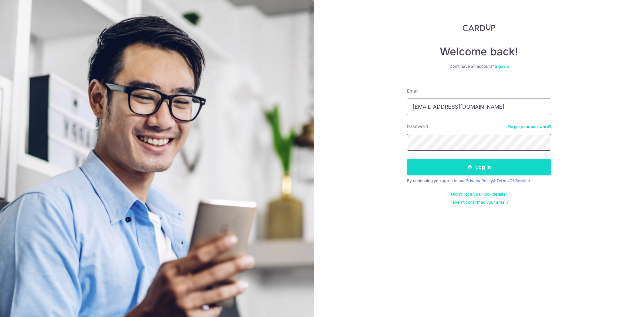 The width and height of the screenshot is (644, 317). What do you see at coordinates (479, 203) in the screenshot?
I see `a: Haven't confirmed your email?` at bounding box center [479, 203].